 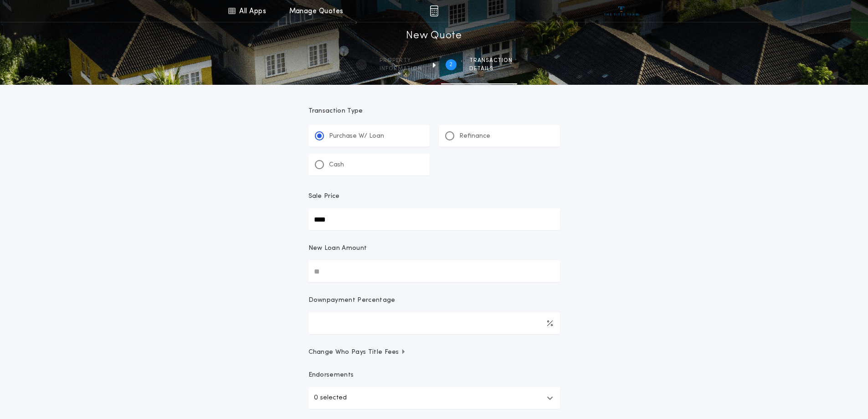 I want to click on span: information, so click(x=401, y=69).